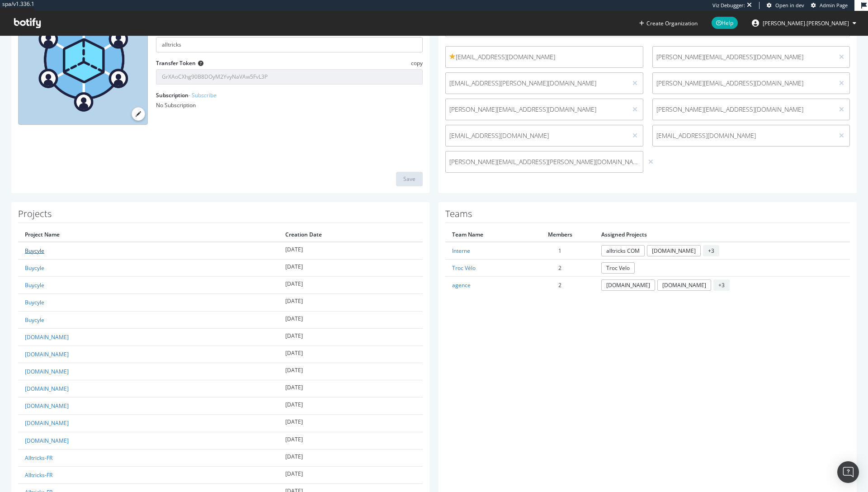 The height and width of the screenshot is (492, 868). I want to click on td: 1, so click(560, 251).